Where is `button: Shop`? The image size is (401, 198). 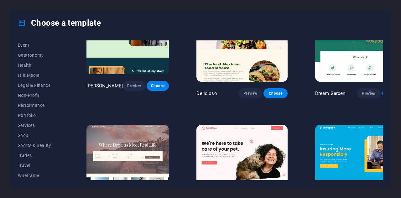 button: Shop is located at coordinates (38, 135).